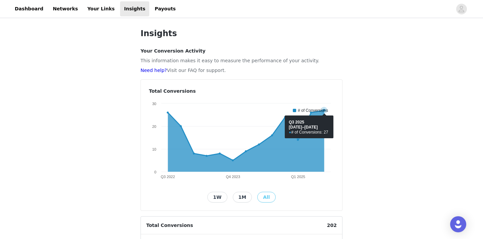 The height and width of the screenshot is (239, 483). I want to click on span: 202, so click(332, 226).